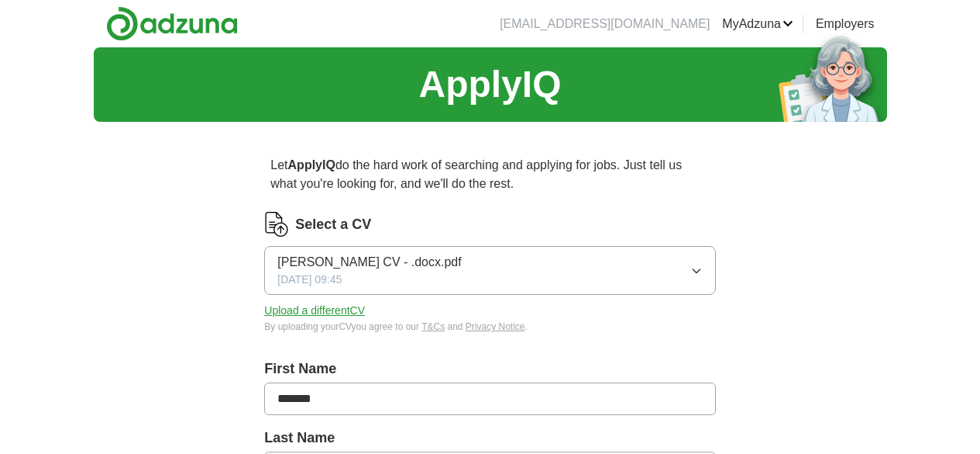 Image resolution: width=980 pixels, height=454 pixels. Describe the element at coordinates (312, 165) in the screenshot. I see `strong: ApplyIQ` at that location.